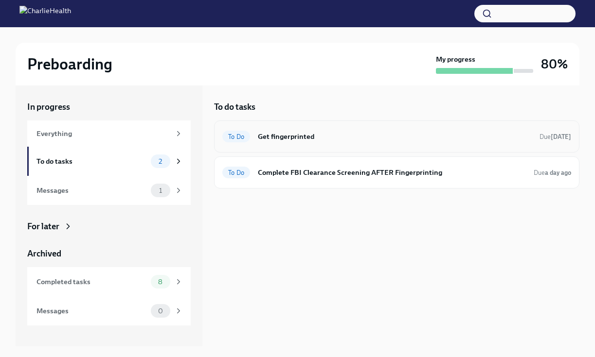 The height and width of the screenshot is (357, 595). Describe the element at coordinates (91, 161) in the screenshot. I see `div: To do tasks` at that location.